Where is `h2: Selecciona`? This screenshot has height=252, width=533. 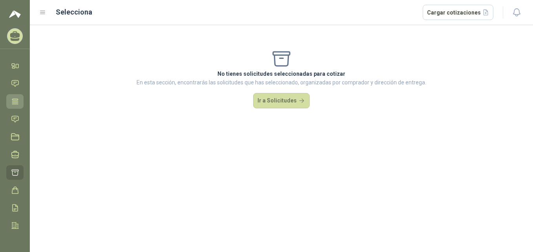
h2: Selecciona is located at coordinates (74, 12).